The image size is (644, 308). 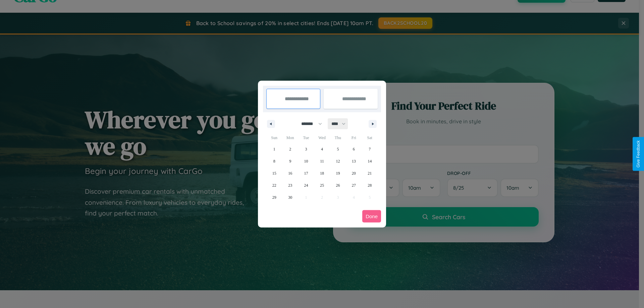 What do you see at coordinates (306, 149) in the screenshot?
I see `span: 3` at bounding box center [306, 149].